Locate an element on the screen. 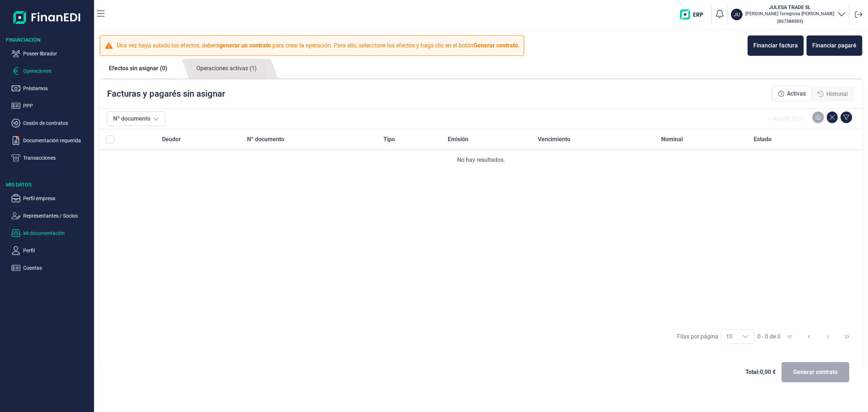 The height and width of the screenshot is (412, 868). button: Next Page is located at coordinates (828, 336).